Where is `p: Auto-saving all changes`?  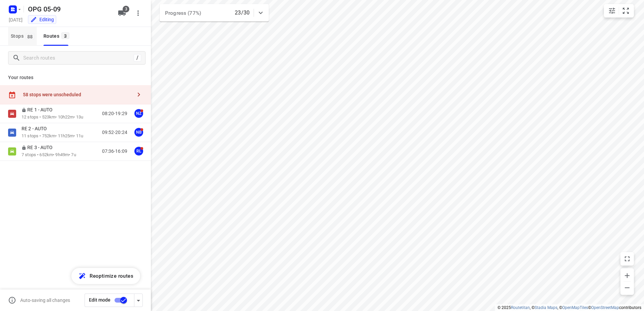 p: Auto-saving all changes is located at coordinates (45, 300).